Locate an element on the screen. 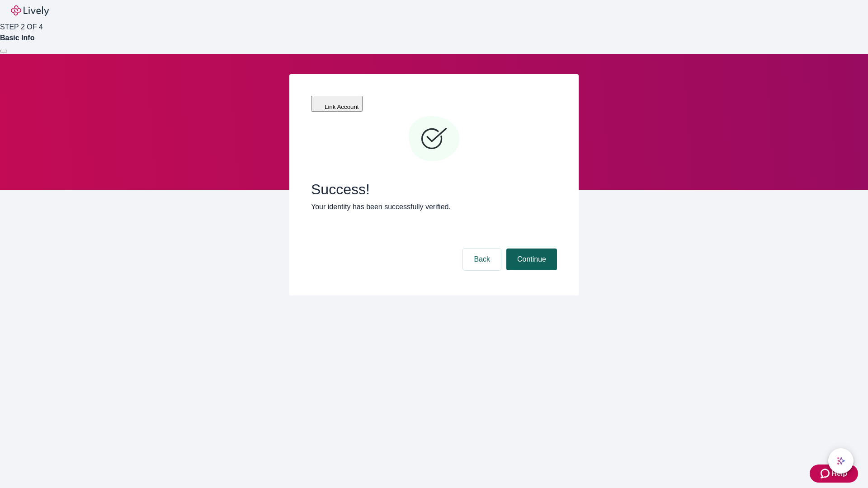 Image resolution: width=868 pixels, height=488 pixels. span: Success! is located at coordinates (434, 190).